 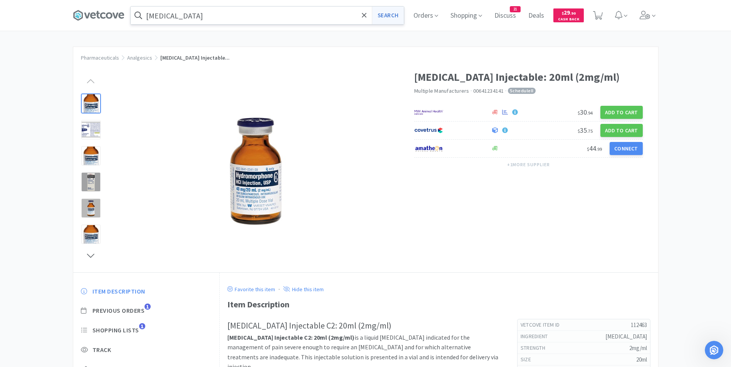 What do you see at coordinates (536, 349) in the screenshot?
I see `h6: strength` at bounding box center [536, 349].